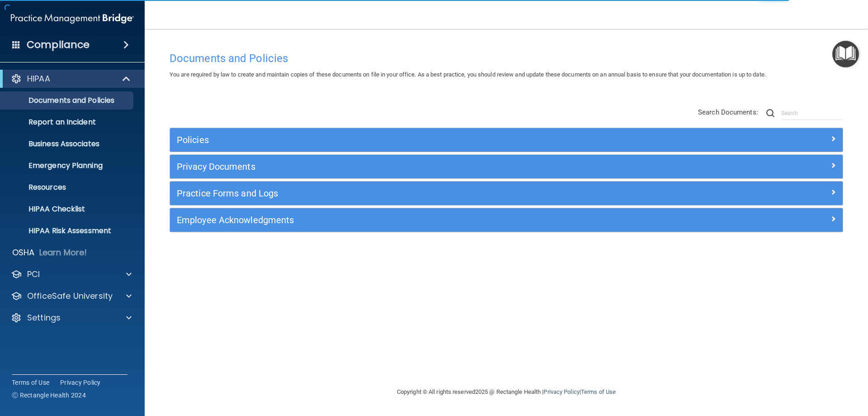 This screenshot has height=416, width=868. What do you see at coordinates (506, 392) in the screenshot?
I see `div: Copyright © All rights reserved 2025 @ Rectangle Health | |` at bounding box center [506, 392].